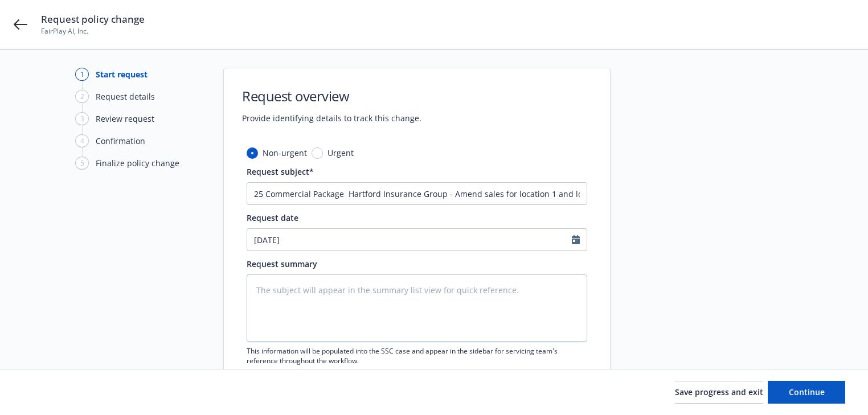  Describe the element at coordinates (719, 392) in the screenshot. I see `button: Save progress and exit` at that location.